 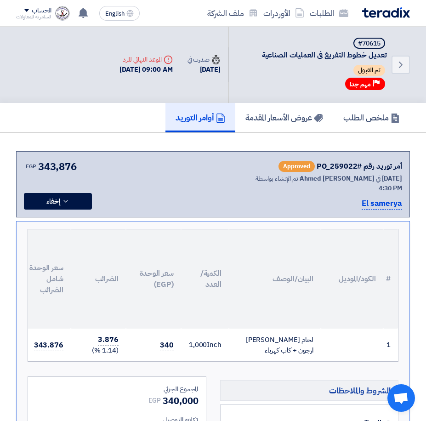 I want to click on th: الكمية/العدد, so click(x=205, y=279).